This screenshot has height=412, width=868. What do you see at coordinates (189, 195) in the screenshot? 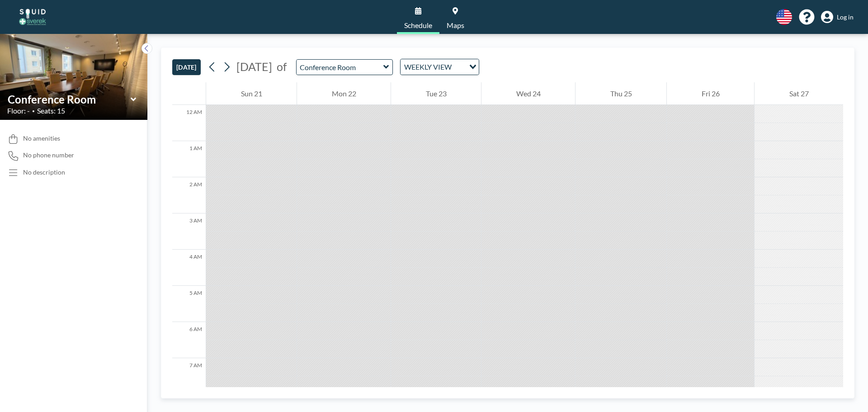
I see `div: 2 AM` at bounding box center [189, 195].